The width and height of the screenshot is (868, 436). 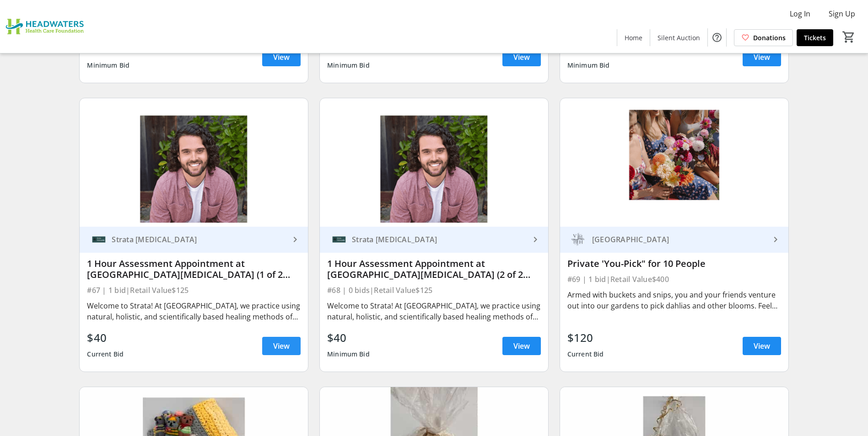 I want to click on span: Log In, so click(x=800, y=14).